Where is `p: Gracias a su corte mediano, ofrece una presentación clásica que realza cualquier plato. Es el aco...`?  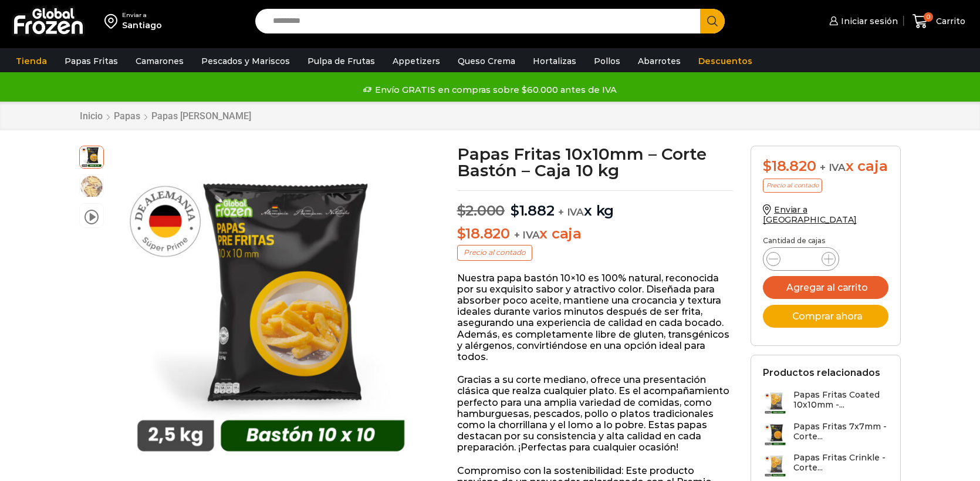 p: Gracias a su corte mediano, ofrece una presentación clásica que realza cualquier plato. Es el aco... is located at coordinates (595, 413).